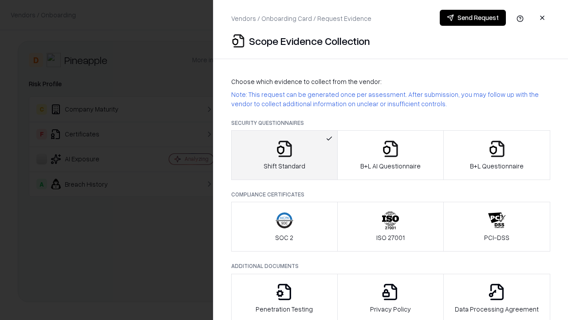  Describe the element at coordinates (284, 309) in the screenshot. I see `p: Penetration Testing` at that location.